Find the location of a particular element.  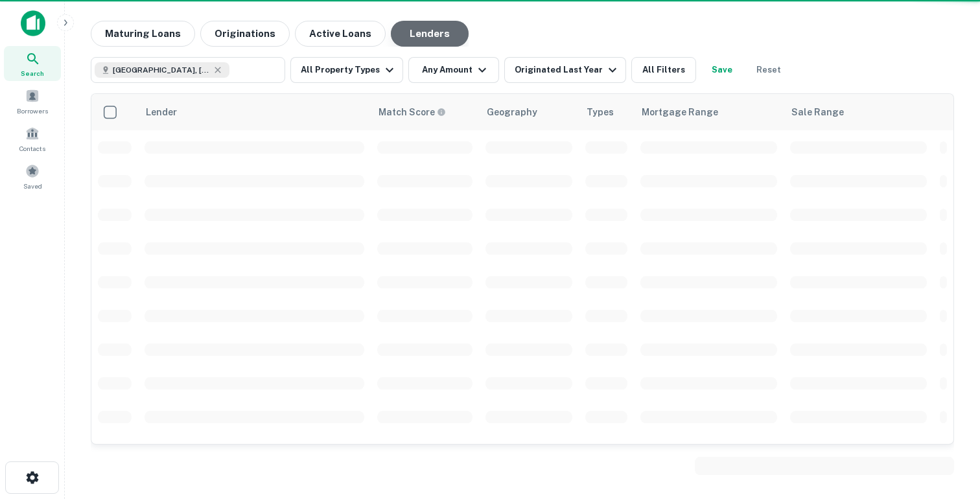

th: Sale Range is located at coordinates (858, 112).